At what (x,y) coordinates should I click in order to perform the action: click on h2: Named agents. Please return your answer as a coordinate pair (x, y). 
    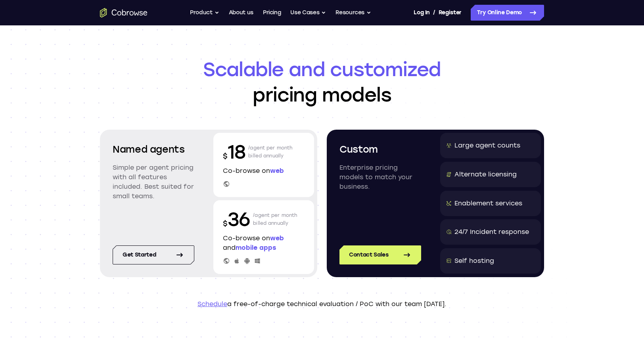
    Looking at the image, I should click on (154, 149).